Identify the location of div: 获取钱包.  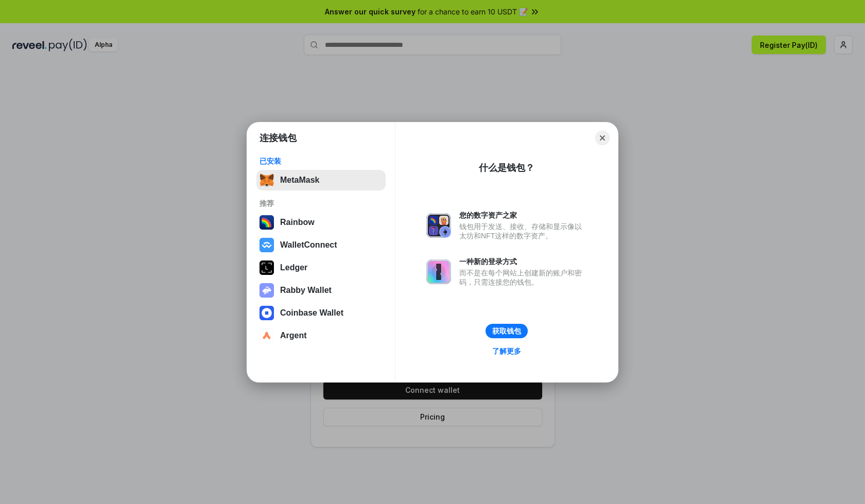
(507, 331).